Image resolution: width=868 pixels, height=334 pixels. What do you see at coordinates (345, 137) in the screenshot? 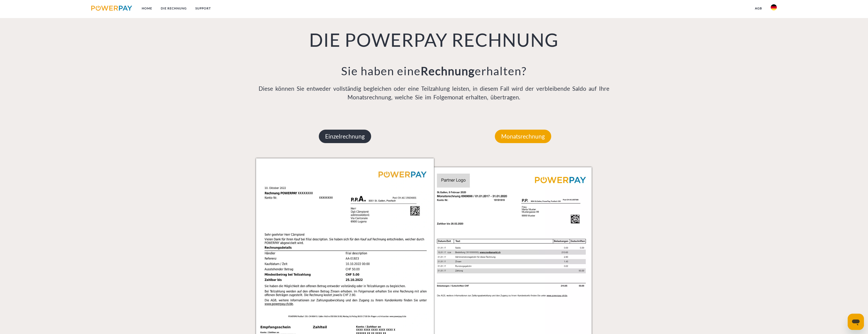
I see `p: Einzelrechnung` at bounding box center [345, 137].